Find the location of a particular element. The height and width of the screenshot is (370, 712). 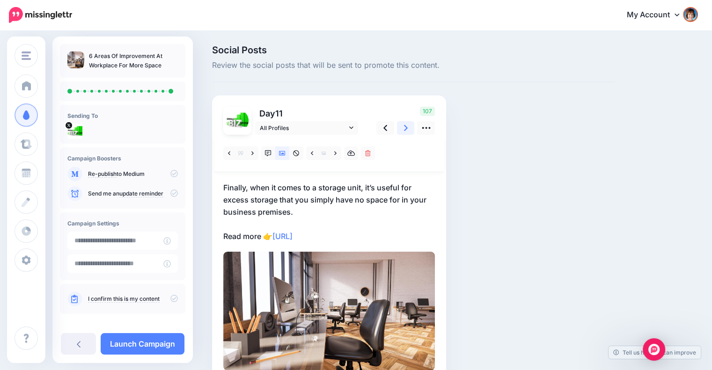

h4: Sending To is located at coordinates (123, 116).